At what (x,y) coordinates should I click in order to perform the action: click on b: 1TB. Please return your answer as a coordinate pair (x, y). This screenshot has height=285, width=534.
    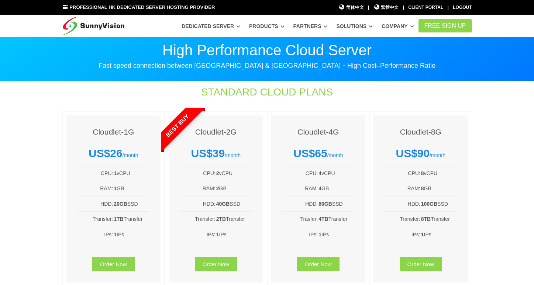
    Looking at the image, I should click on (118, 219).